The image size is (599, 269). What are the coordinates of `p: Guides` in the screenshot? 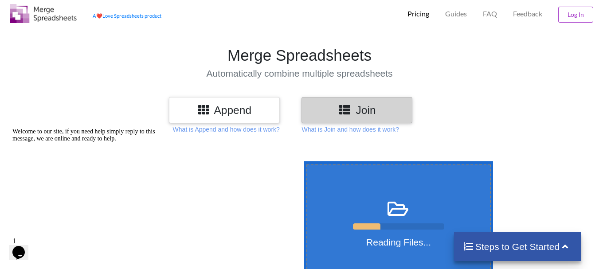 It's located at (456, 14).